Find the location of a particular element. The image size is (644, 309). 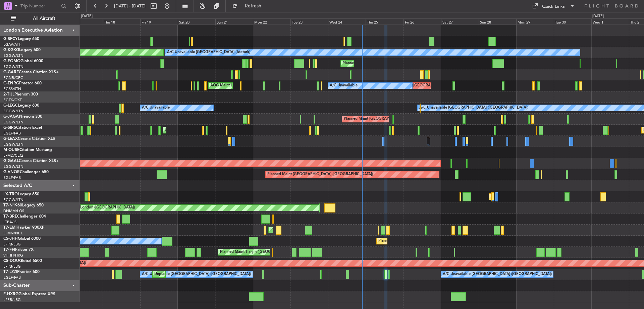

a: G-VNORChallenger 650 is located at coordinates (26, 172).